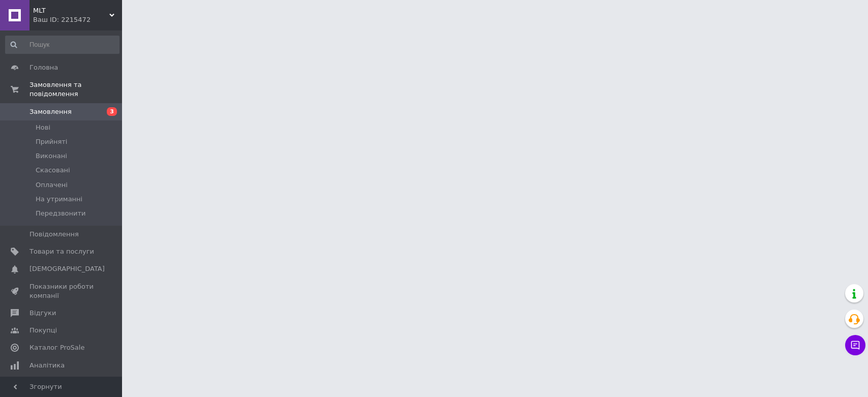 The height and width of the screenshot is (397, 868). Describe the element at coordinates (51, 156) in the screenshot. I see `span: Виконані` at that location.